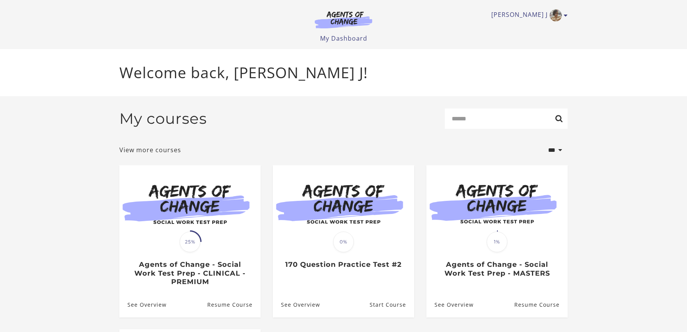 The height and width of the screenshot is (332, 687). Describe the element at coordinates (540, 305) in the screenshot. I see `a: Agents of Change - Social Work Test Prep - MASTERS: Resume Course` at that location.